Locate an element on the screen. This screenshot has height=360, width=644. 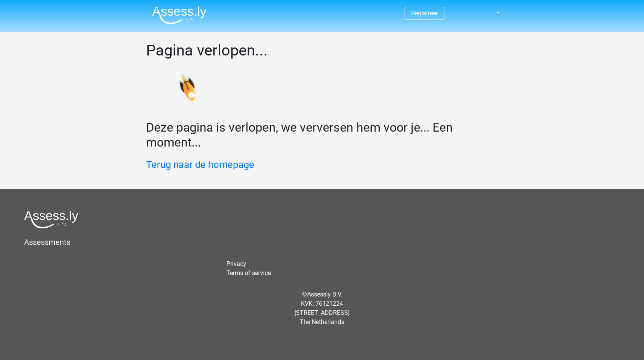
a: Assessly B.V. is located at coordinates (325, 294).